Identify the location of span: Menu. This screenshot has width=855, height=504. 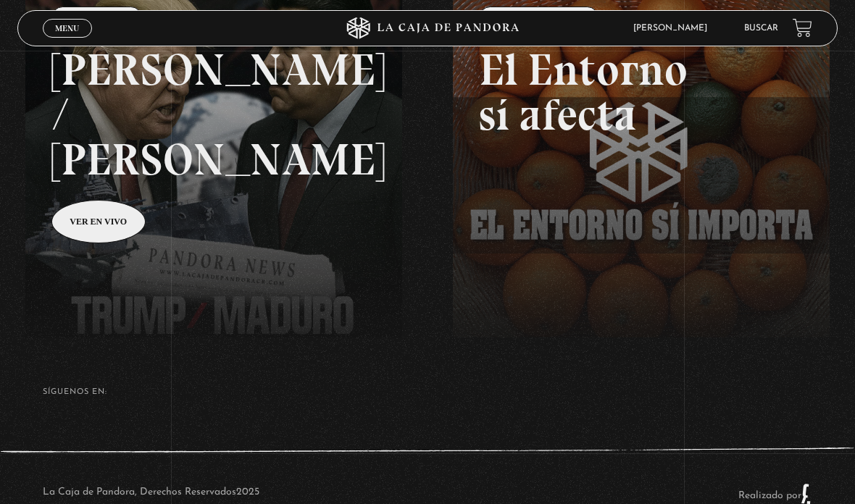
(66, 28).